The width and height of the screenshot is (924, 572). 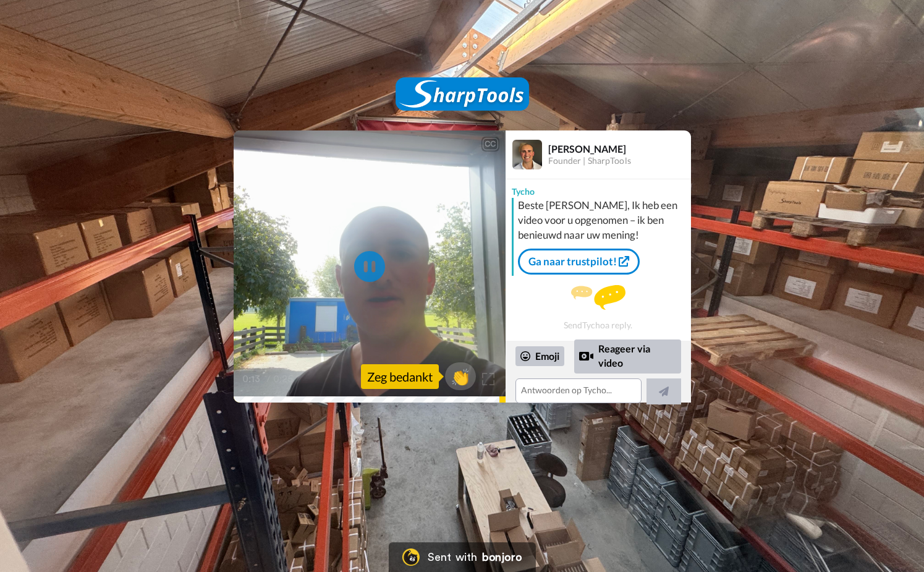 I want to click on a: Ga naar trustpilot!, so click(x=579, y=261).